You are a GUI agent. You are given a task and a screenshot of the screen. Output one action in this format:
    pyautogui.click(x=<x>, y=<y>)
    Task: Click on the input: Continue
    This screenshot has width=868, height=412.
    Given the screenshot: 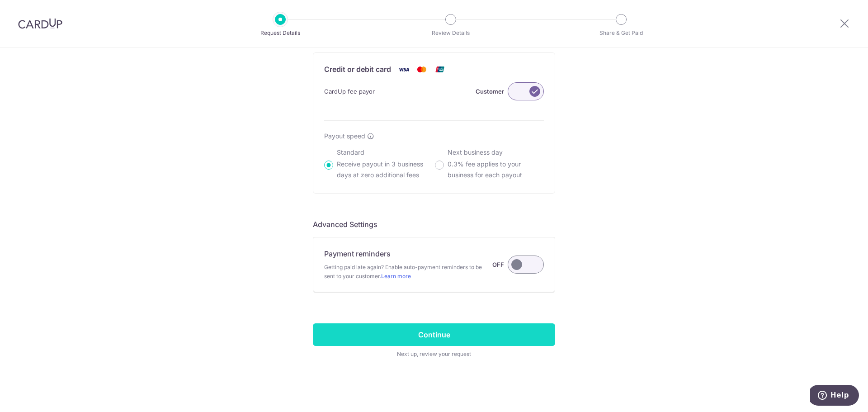 What is the action you would take?
    pyautogui.click(x=434, y=334)
    